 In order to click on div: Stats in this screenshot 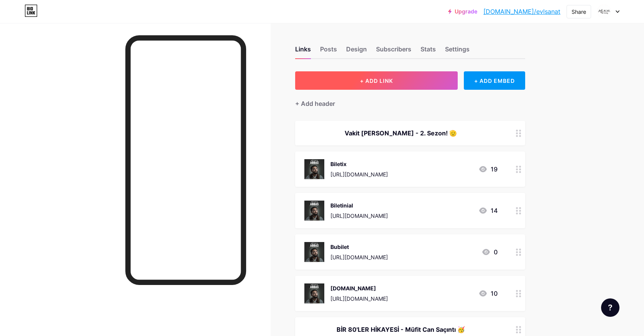, I will do `click(428, 52)`.